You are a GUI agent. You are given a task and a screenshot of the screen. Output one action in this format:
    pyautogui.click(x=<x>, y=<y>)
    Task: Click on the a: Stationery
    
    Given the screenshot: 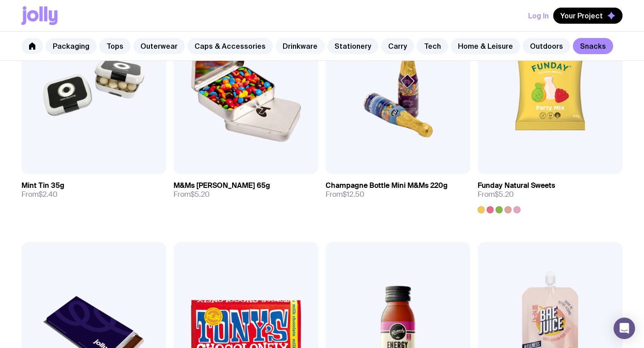 What is the action you would take?
    pyautogui.click(x=353, y=46)
    